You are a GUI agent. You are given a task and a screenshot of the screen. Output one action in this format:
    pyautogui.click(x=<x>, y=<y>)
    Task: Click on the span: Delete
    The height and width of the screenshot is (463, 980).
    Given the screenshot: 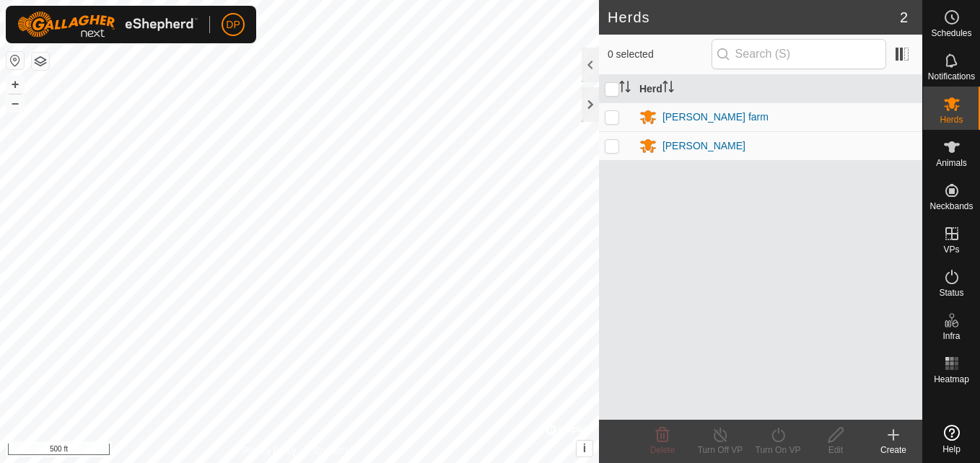 What is the action you would take?
    pyautogui.click(x=662, y=450)
    